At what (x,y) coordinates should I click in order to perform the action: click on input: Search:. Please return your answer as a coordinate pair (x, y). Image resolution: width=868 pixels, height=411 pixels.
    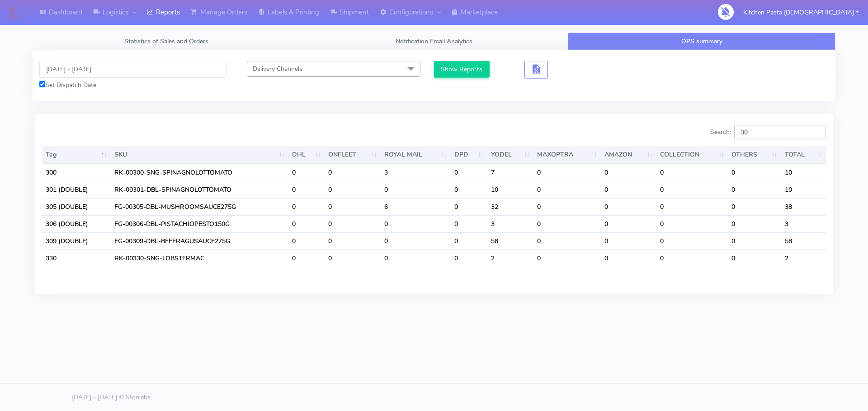
    Looking at the image, I should click on (780, 132).